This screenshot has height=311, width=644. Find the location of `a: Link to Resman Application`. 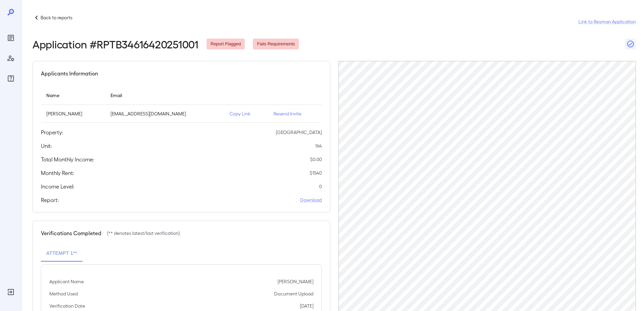

a: Link to Resman Application is located at coordinates (607, 21).